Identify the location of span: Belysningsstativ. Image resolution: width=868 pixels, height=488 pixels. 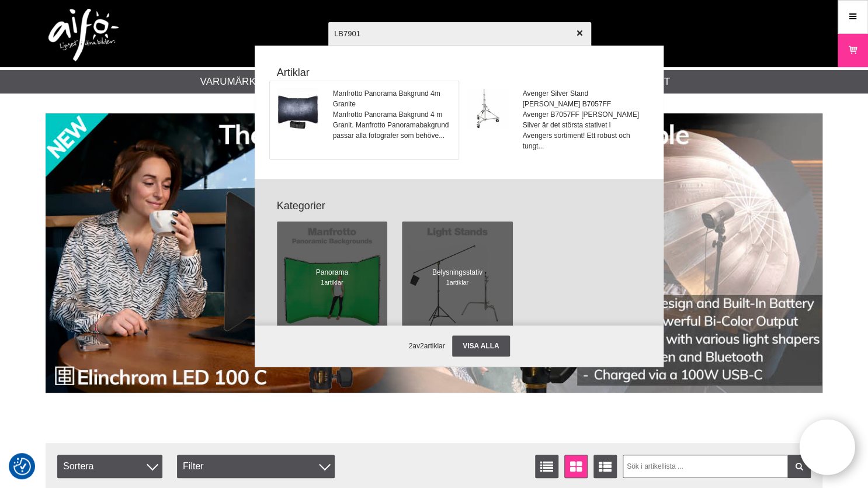
(457, 273).